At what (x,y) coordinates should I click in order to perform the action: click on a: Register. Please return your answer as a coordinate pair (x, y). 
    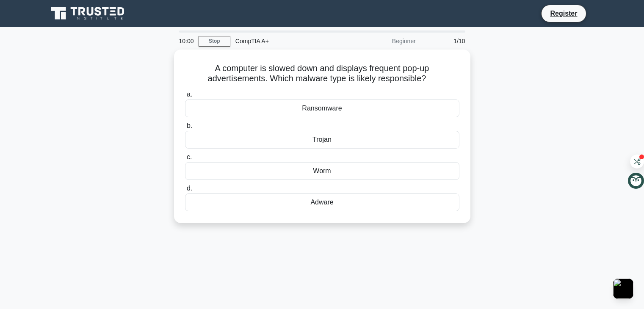
    Looking at the image, I should click on (564, 13).